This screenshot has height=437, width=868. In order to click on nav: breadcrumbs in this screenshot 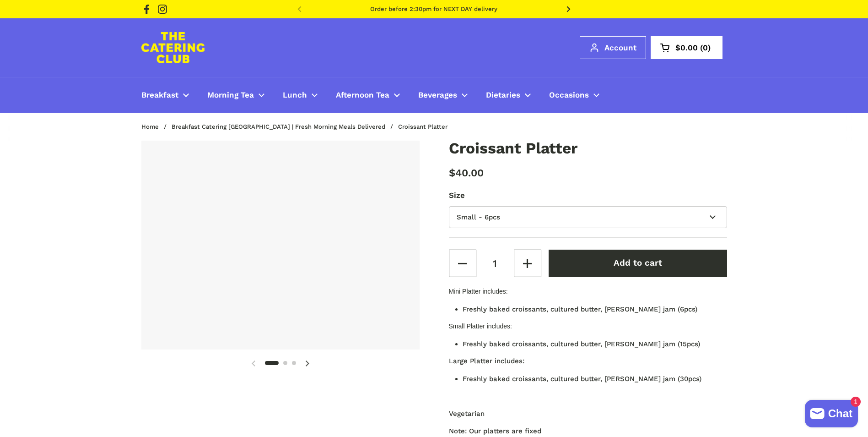, I will do `click(300, 127)`.